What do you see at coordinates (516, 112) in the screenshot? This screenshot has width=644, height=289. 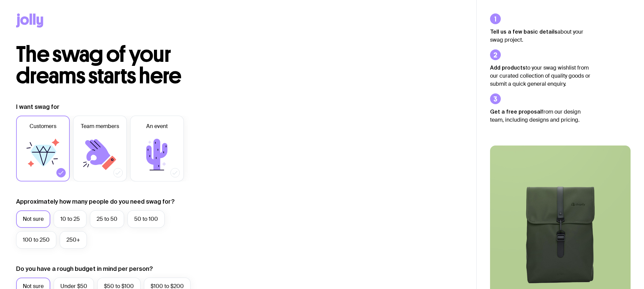 I see `strong: Get a free proposal` at bounding box center [516, 112].